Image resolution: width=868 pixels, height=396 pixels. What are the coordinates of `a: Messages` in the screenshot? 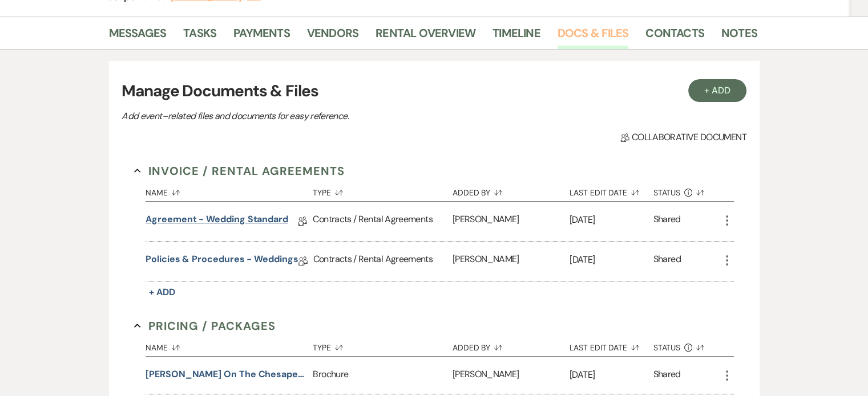 It's located at (137, 37).